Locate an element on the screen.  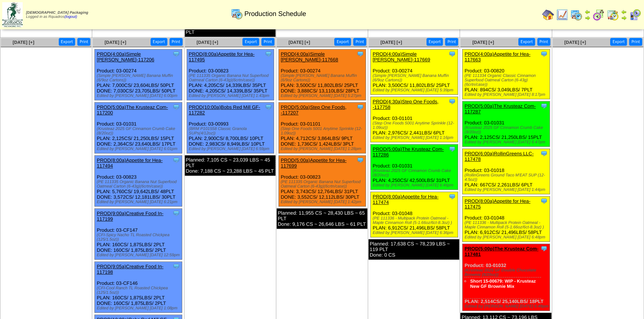
div: Planned: 17,638 CS ~ 78,239 LBS ~ 119 PLT Done: 0 CS is located at coordinates (414, 249).